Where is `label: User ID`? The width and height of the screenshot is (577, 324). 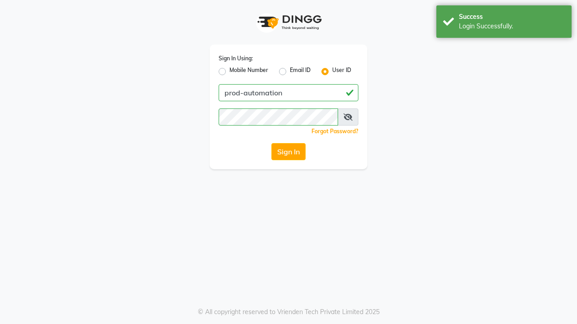 label: User ID is located at coordinates (342, 72).